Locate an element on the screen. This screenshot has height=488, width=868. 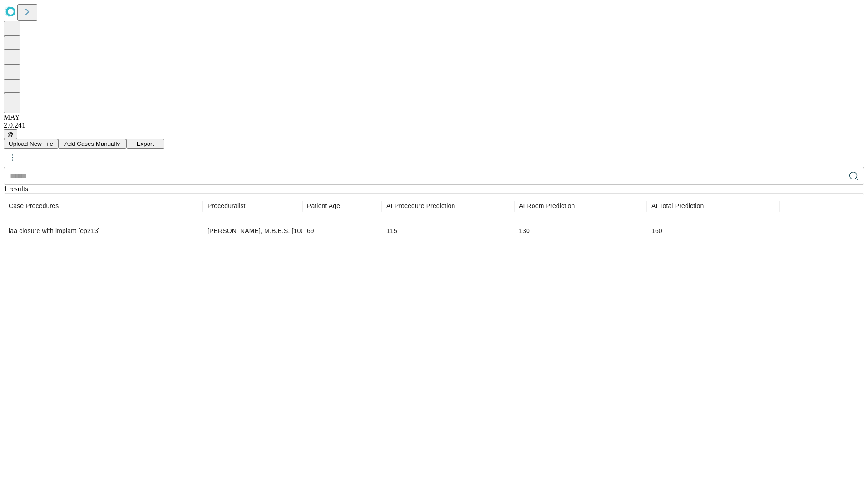
span: Proceduralist is located at coordinates (227, 206).